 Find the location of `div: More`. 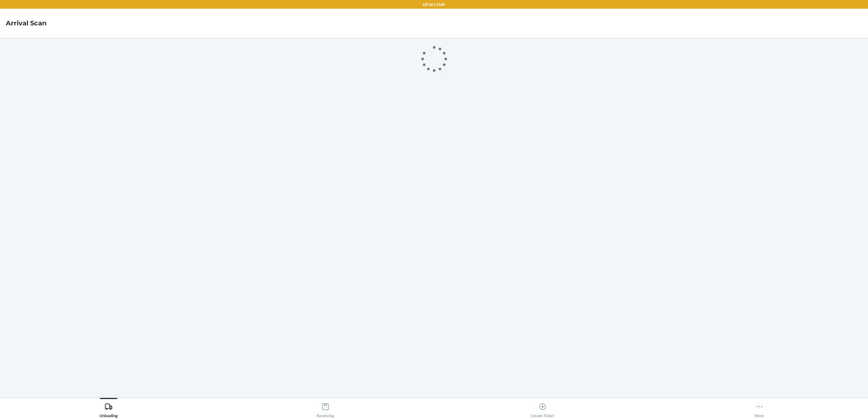

div: More is located at coordinates (759, 409).